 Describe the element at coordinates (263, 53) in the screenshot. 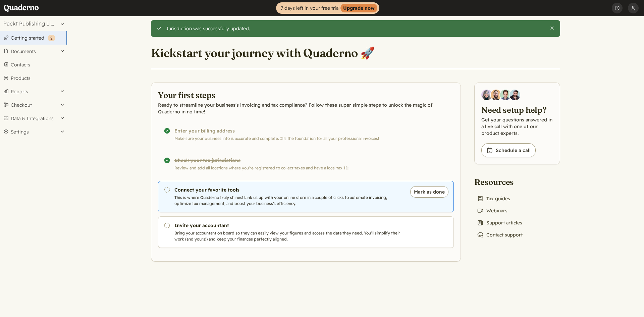

I see `h1: Kickstart your journey with Quaderno 🚀` at that location.